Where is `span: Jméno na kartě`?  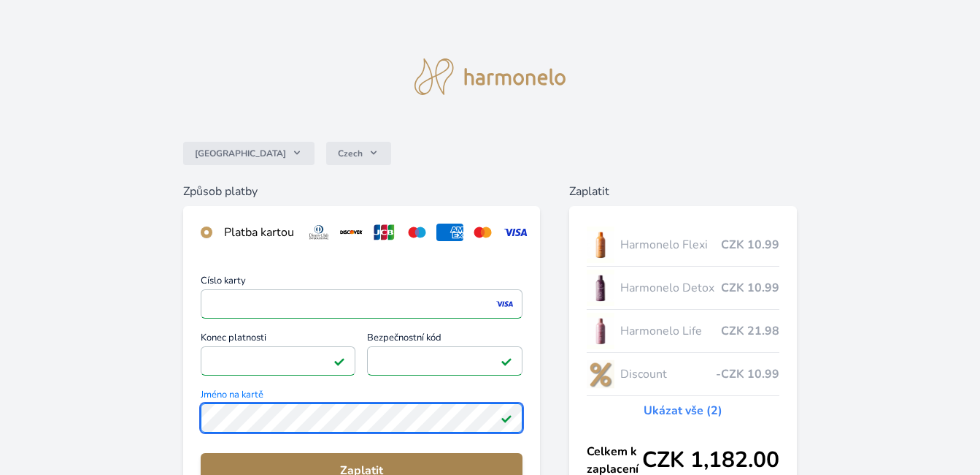 span: Jméno na kartě is located at coordinates (361, 396).